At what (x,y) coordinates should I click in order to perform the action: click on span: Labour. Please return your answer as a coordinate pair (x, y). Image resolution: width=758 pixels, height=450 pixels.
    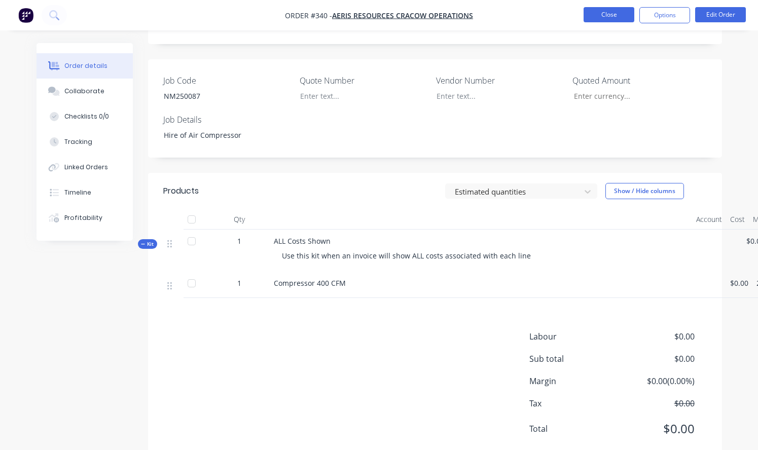
    Looking at the image, I should click on (575, 337).